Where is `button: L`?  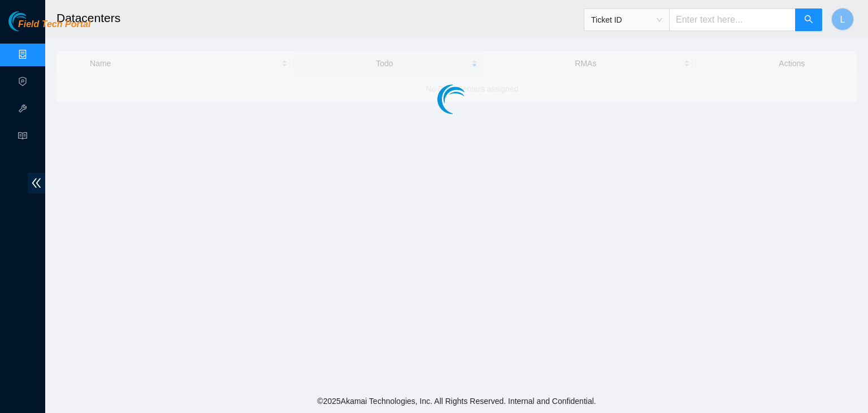
button: L is located at coordinates (843, 19).